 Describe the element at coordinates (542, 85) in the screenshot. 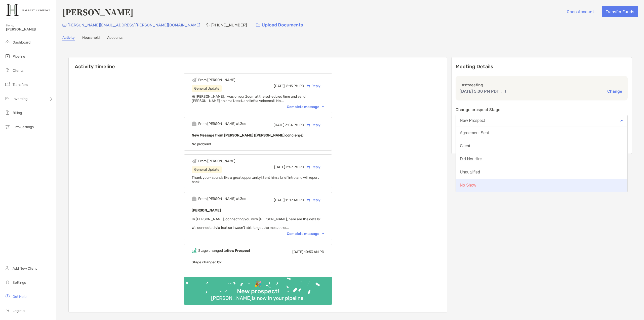

I see `p: Last meeting` at that location.